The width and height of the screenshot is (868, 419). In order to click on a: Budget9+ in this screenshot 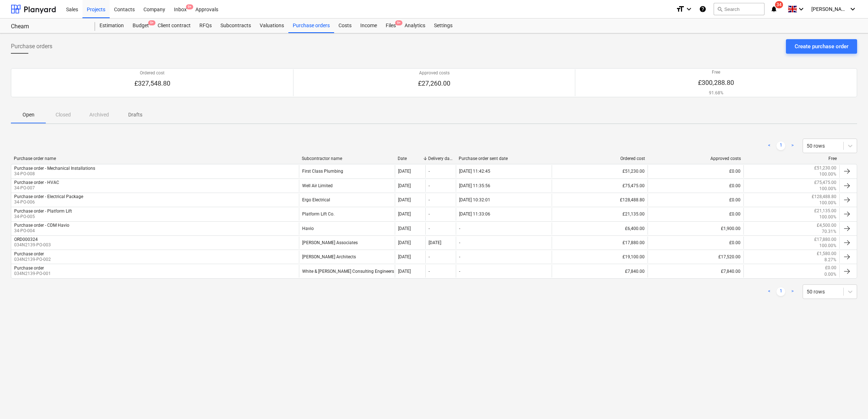, I will do `click(141, 26)`.